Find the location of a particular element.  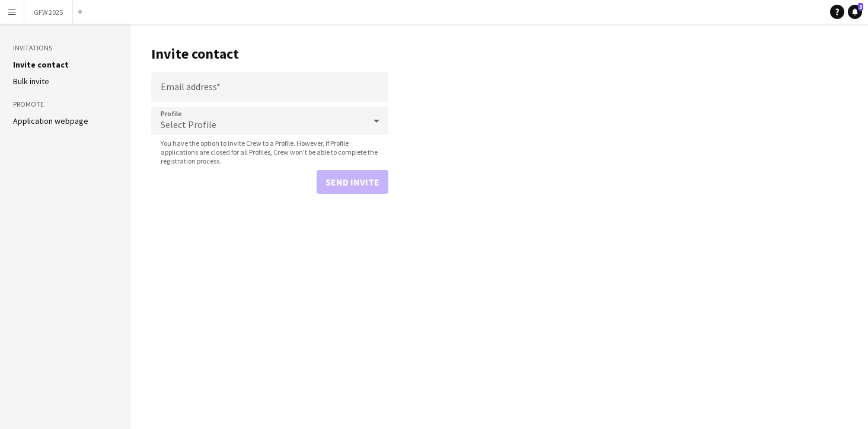

a: Bulk invite is located at coordinates (31, 81).